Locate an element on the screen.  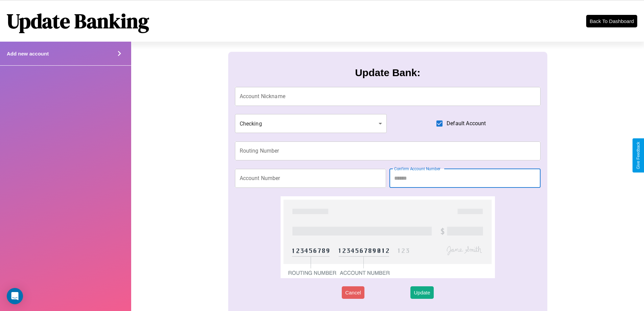
button: Cancel is located at coordinates (353, 292).